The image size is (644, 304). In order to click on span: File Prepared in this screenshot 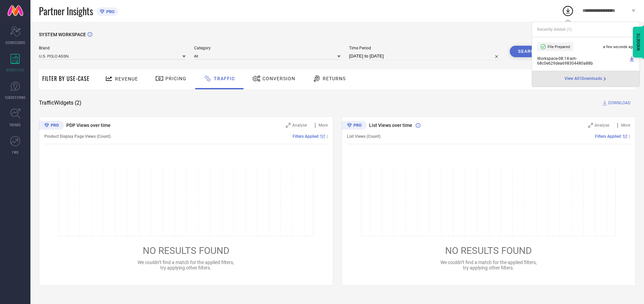, I will do `click(559, 47)`.